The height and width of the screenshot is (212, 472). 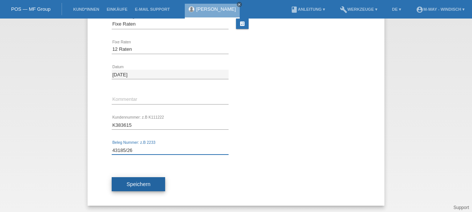 What do you see at coordinates (243, 24) in the screenshot?
I see `i: calculate` at bounding box center [243, 24].